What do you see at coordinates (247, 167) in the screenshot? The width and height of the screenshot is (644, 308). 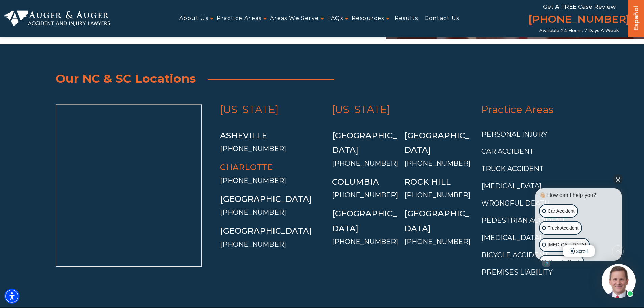 I see `a: Charlotte` at bounding box center [247, 167].